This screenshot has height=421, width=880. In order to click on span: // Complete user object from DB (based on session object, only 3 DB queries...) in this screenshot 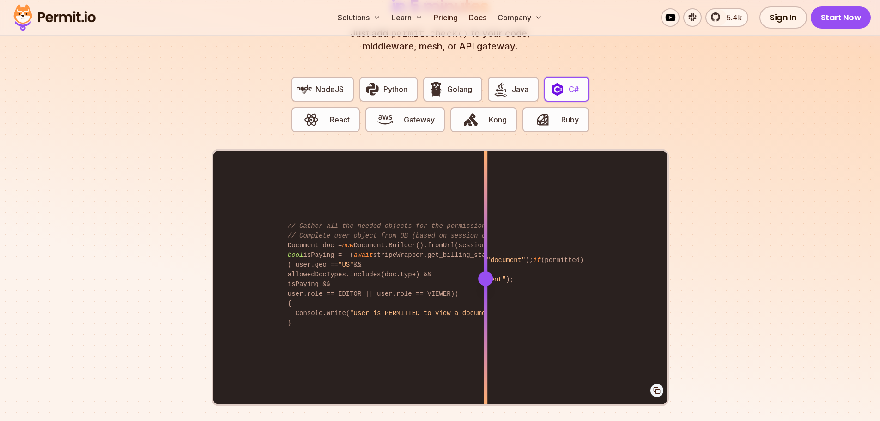, I will do `click(441, 236)`.